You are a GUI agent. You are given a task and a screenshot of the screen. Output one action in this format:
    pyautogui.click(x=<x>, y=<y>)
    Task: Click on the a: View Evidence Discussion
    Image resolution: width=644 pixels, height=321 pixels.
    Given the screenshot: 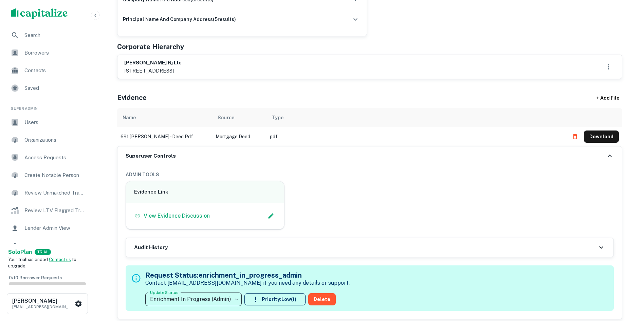 What is the action you would take?
    pyautogui.click(x=172, y=216)
    